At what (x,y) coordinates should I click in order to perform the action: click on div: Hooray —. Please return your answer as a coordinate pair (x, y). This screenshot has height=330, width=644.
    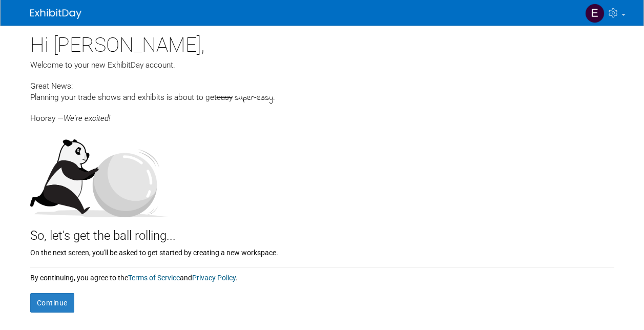
    Looking at the image, I should click on (322, 114).